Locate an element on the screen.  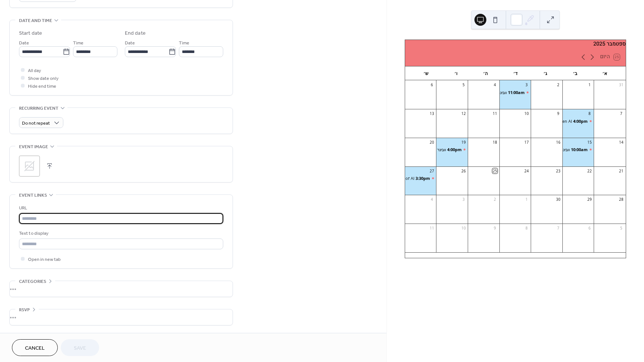
div: ש׳ is located at coordinates (426, 73).